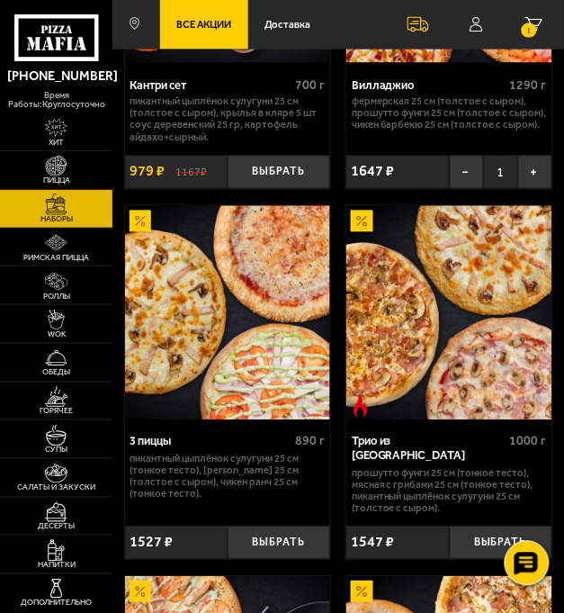 Image resolution: width=564 pixels, height=613 pixels. What do you see at coordinates (373, 543) in the screenshot?
I see `span: 1547 ₽` at bounding box center [373, 543].